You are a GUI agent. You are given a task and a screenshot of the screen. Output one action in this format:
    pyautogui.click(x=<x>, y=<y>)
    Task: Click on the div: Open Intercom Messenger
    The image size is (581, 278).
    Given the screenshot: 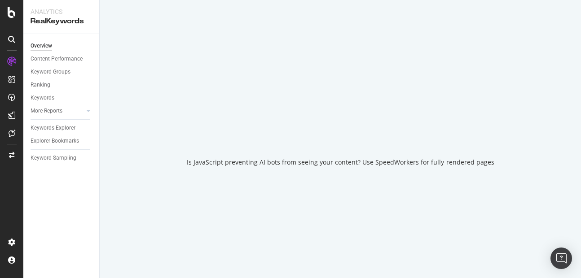 What is the action you would take?
    pyautogui.click(x=561, y=259)
    